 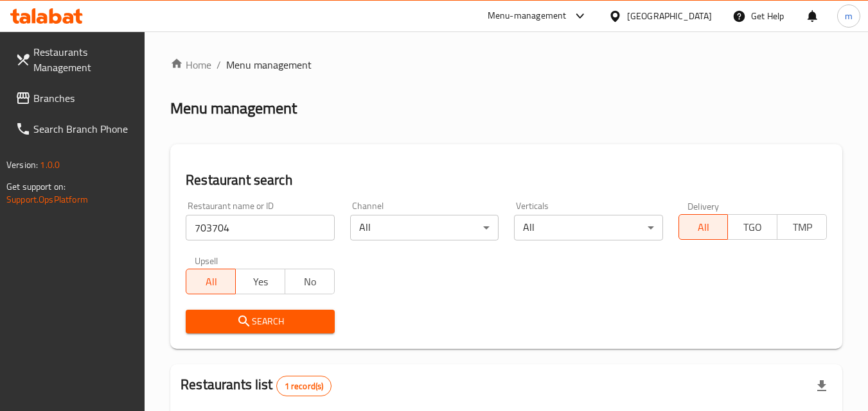 What do you see at coordinates (233, 109) in the screenshot?
I see `h2: Menu management` at bounding box center [233, 109].